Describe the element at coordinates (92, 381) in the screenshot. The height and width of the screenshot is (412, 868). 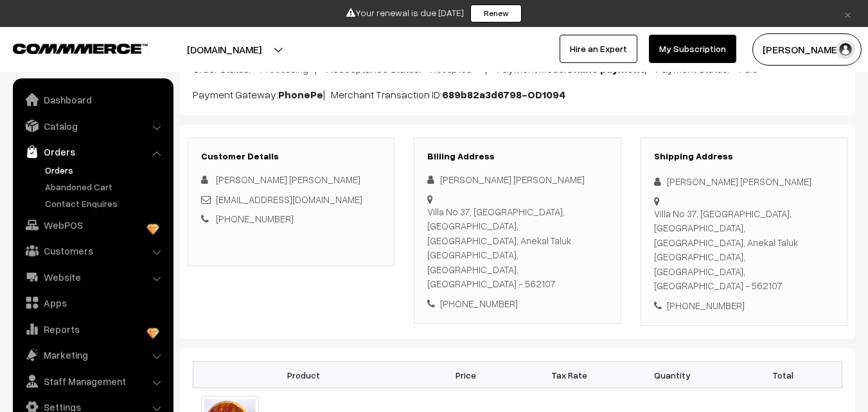
I see `a: Staff Management` at that location.